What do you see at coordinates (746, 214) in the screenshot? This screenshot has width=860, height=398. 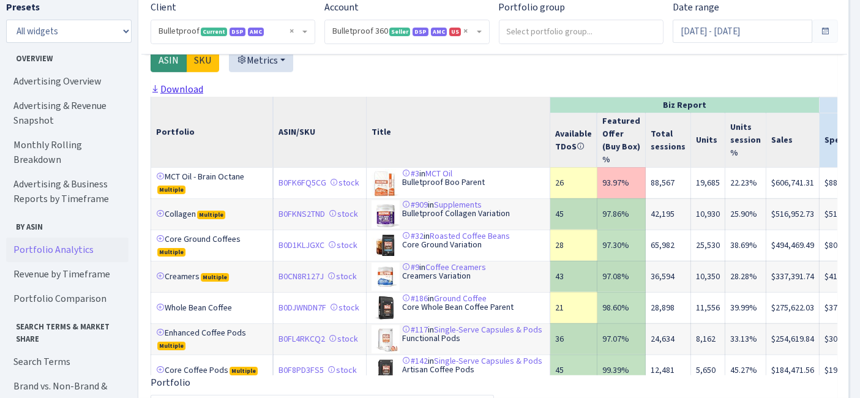 I see `td: 25.90%` at bounding box center [746, 214].